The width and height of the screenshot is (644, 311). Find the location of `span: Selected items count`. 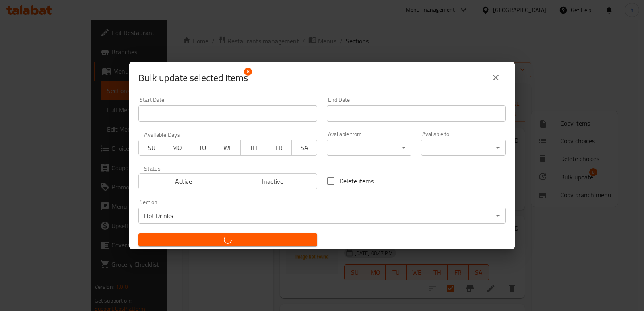

span: Selected items count is located at coordinates (193, 78).